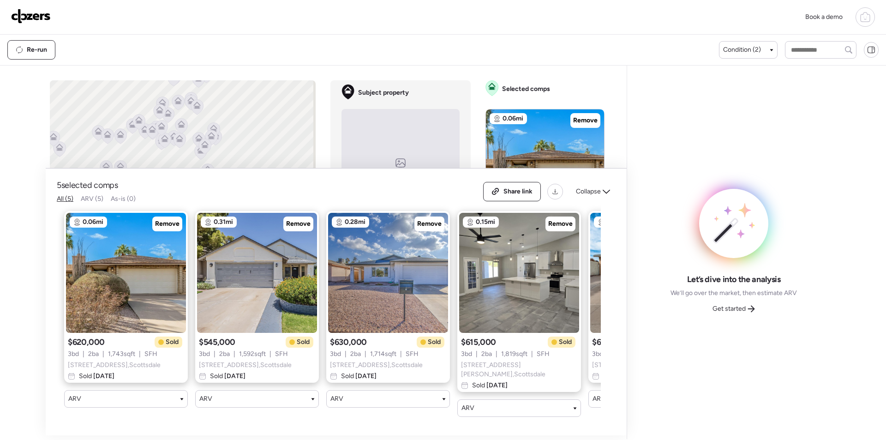  I want to click on span: We’ll go over the market, then estimate ARV, so click(733, 293).